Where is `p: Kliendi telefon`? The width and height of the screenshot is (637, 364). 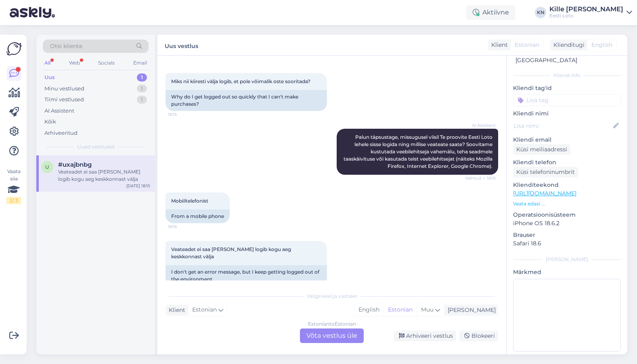 p: Kliendi telefon is located at coordinates (567, 162).